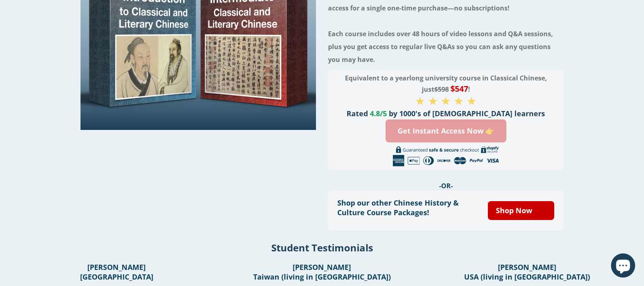 This screenshot has width=644, height=286. I want to click on h3: Shop our other Chinese History & Culture Course Packages!, so click(406, 208).